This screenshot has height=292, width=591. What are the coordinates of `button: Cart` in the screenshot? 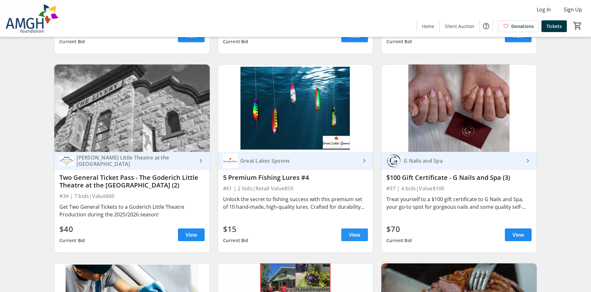 It's located at (578, 26).